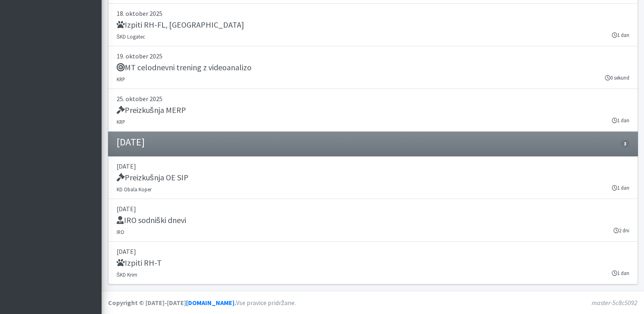  Describe the element at coordinates (622, 230) in the screenshot. I see `small: 2 dni` at that location.